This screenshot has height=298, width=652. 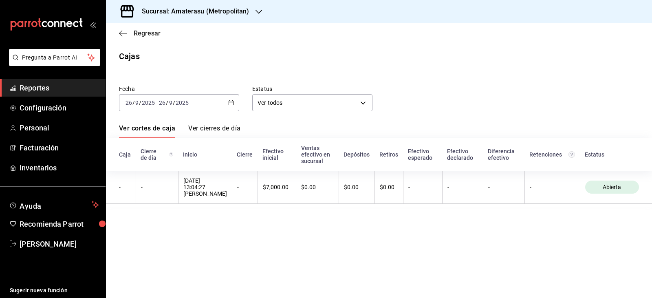 What do you see at coordinates (140, 33) in the screenshot?
I see `button: Regresar` at bounding box center [140, 33].